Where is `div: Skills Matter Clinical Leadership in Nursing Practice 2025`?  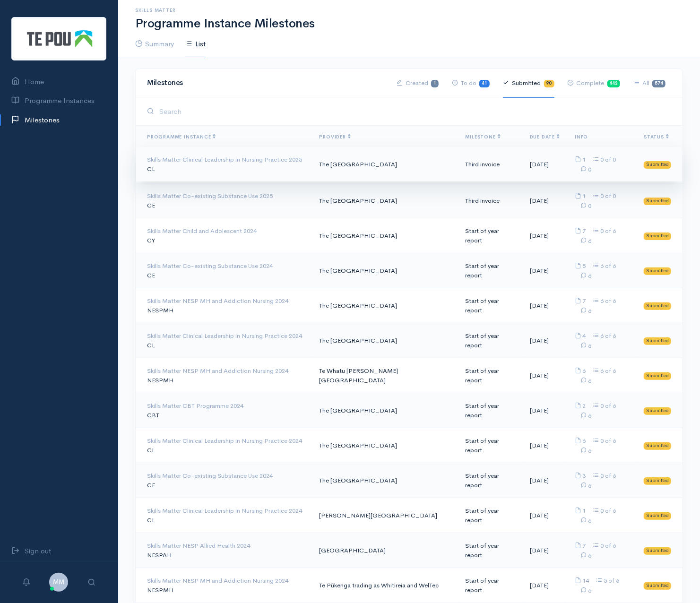
div: Skills Matter Clinical Leadership in Nursing Practice 2025 is located at coordinates (226, 160).